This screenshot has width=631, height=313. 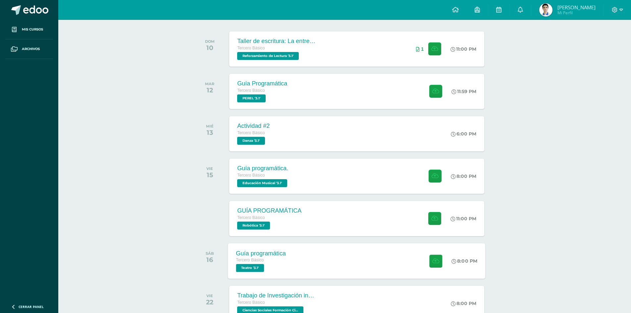 I want to click on span: Educación Musical '3.1', so click(x=262, y=183).